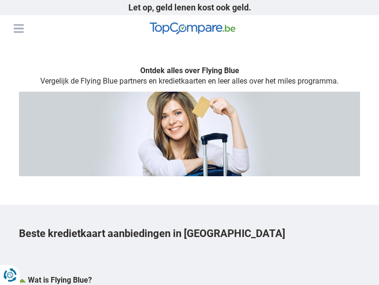  I want to click on strong: Ontdek alles over Flying Blue, so click(190, 70).